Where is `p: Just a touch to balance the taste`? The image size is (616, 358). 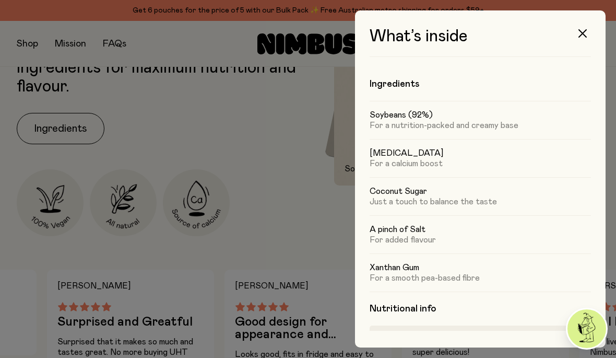
p: Just a touch to balance the taste is located at coordinates (480, 202).